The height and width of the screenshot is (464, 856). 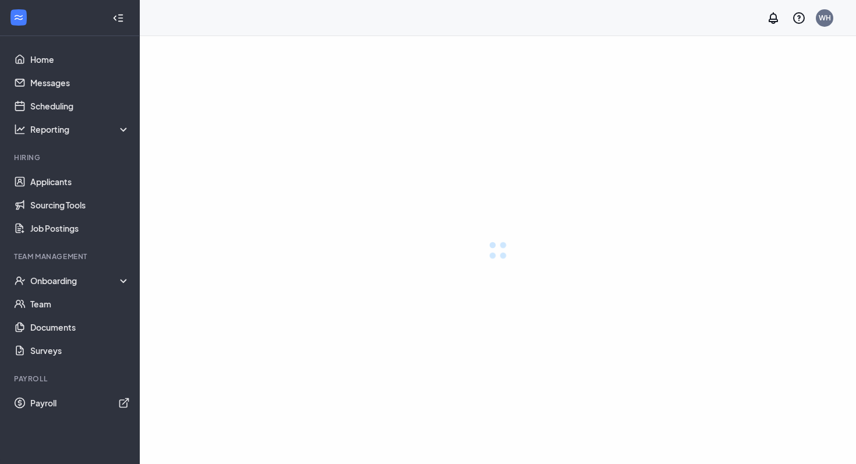 What do you see at coordinates (70, 157) in the screenshot?
I see `div: Hiring` at bounding box center [70, 157].